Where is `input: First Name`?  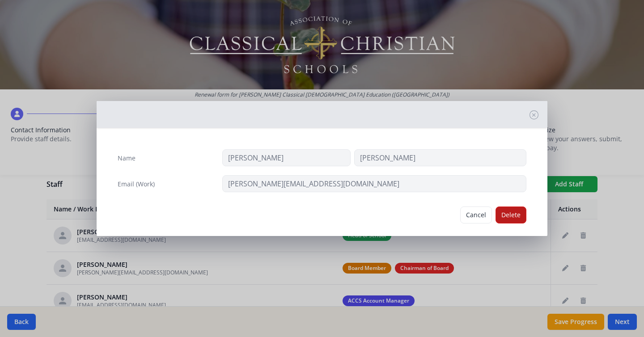 input: First Name is located at coordinates (286, 158).